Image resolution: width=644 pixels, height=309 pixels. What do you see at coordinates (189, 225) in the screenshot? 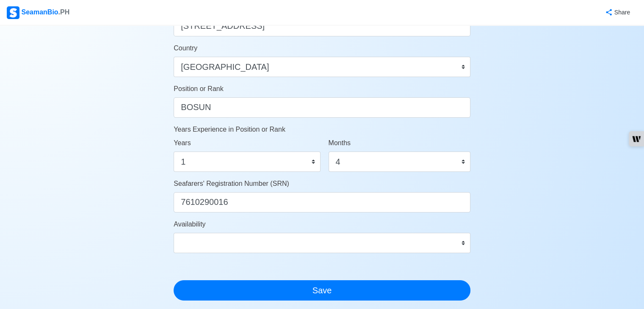
I see `label: Availability` at bounding box center [189, 225].